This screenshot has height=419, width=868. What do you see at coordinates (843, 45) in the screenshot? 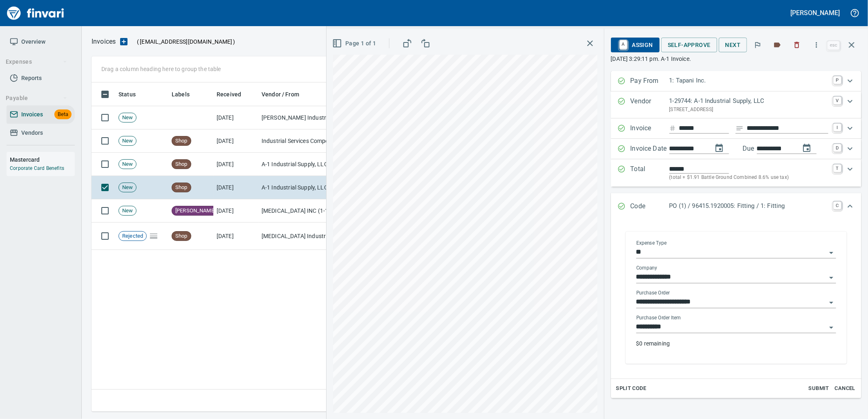
I see `span: Close invoice` at bounding box center [843, 45].